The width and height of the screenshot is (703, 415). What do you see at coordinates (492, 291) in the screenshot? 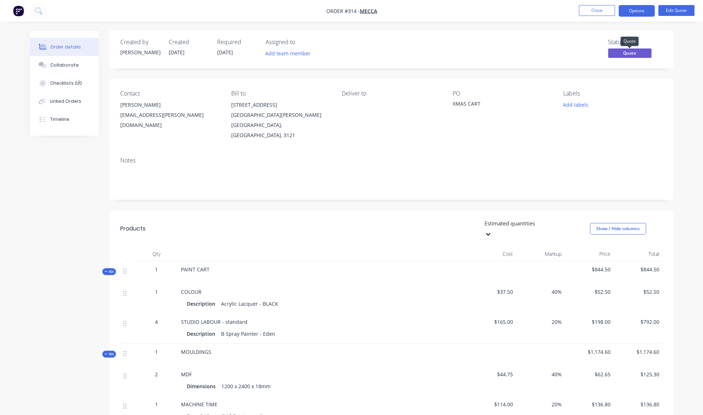
I see `span: $37.50` at bounding box center [492, 291].